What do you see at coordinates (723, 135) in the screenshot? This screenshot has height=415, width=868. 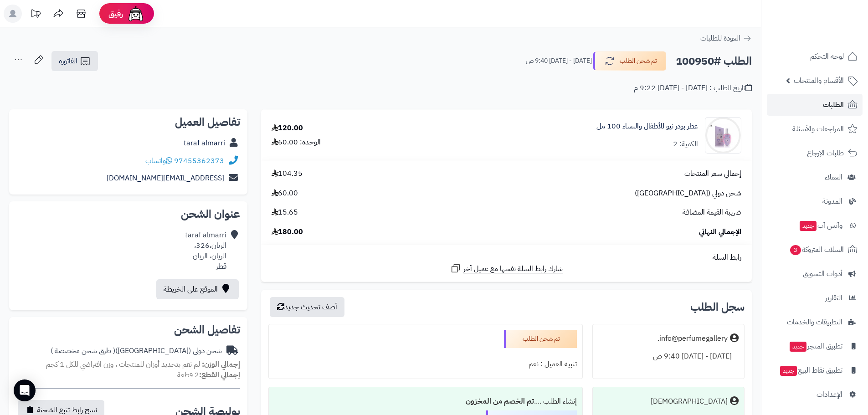 I see `img: 1650631713-DSC_0681-7-f-90x90.jpg` at bounding box center [723, 135].